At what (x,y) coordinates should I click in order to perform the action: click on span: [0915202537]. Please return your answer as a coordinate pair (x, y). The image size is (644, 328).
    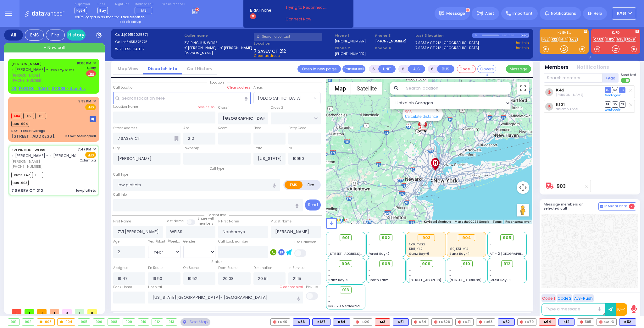
    Looking at the image, I should click on (135, 35).